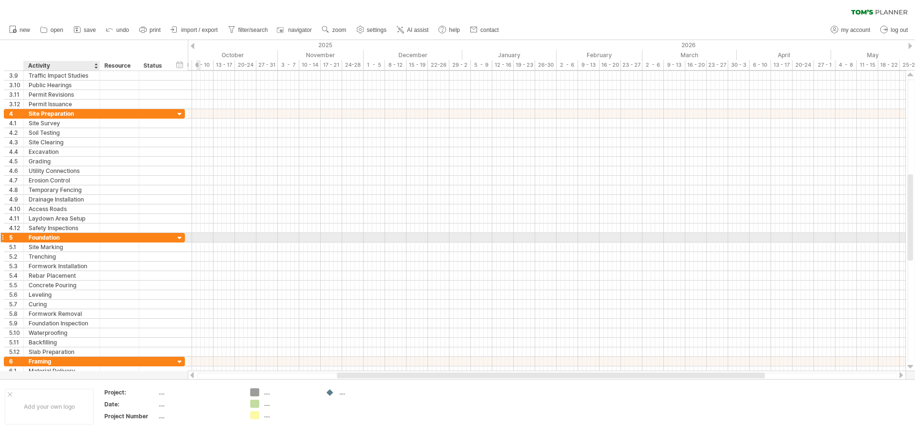  Describe the element at coordinates (894, 30) in the screenshot. I see `a: log out` at that location.